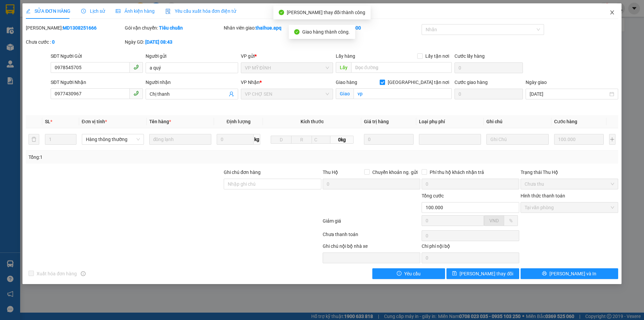 The width and height of the screenshot is (644, 320). I want to click on span: VP MỸ ĐÌNH, so click(286, 68).